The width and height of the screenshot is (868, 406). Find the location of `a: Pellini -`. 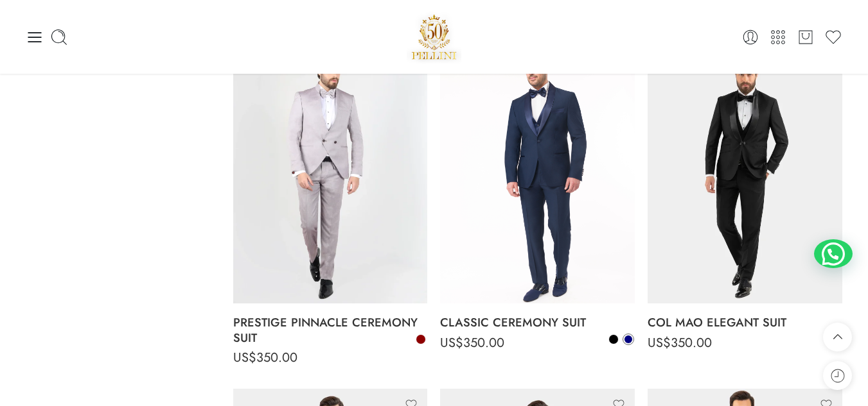

a: Pellini - is located at coordinates (434, 37).